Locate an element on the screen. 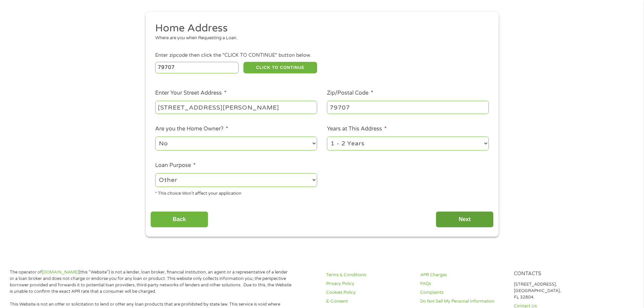 The width and height of the screenshot is (644, 308). label: Loan Purpose is located at coordinates (175, 166).